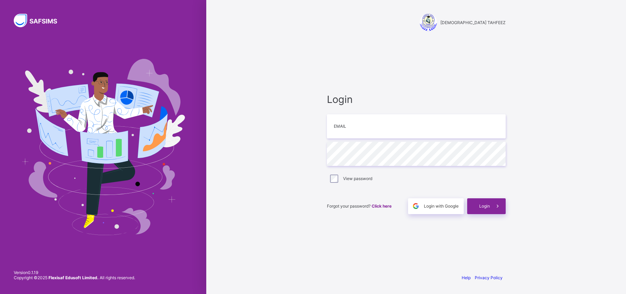  Describe the element at coordinates (382, 206) in the screenshot. I see `a: Click here` at that location.